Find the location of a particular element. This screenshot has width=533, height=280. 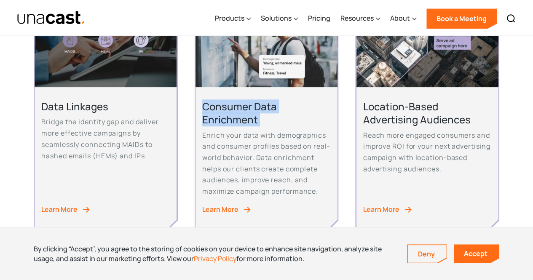

h2: Location-Based Advertising Audiences is located at coordinates (427, 113).